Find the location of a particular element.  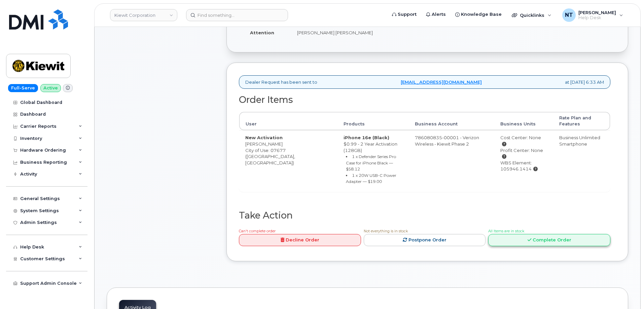

div: WBS Element: 105946.1414 is located at coordinates (524, 166).